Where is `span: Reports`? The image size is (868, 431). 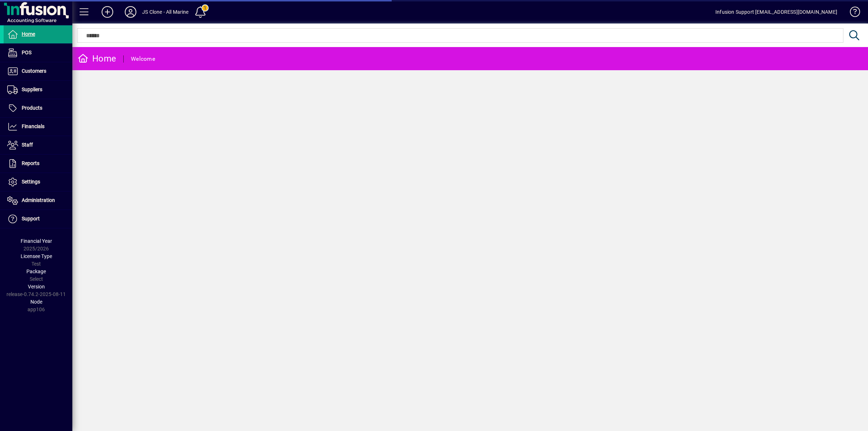
span: Reports is located at coordinates (31, 163).